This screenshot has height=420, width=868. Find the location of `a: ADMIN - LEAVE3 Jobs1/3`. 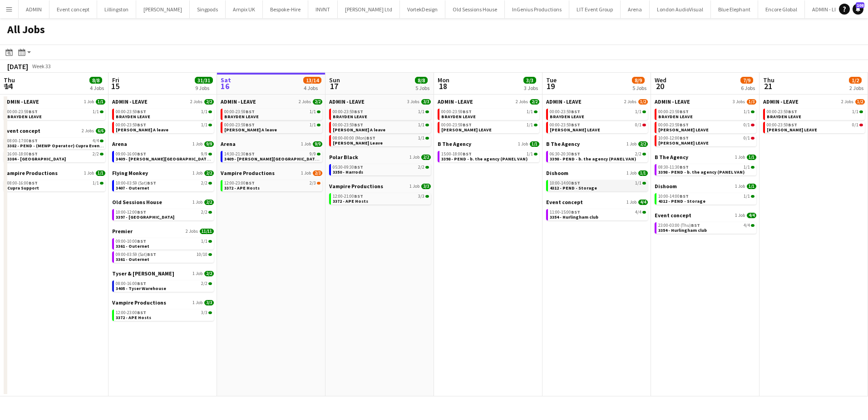

a: ADMIN - LEAVE3 Jobs1/3 is located at coordinates (706, 102).